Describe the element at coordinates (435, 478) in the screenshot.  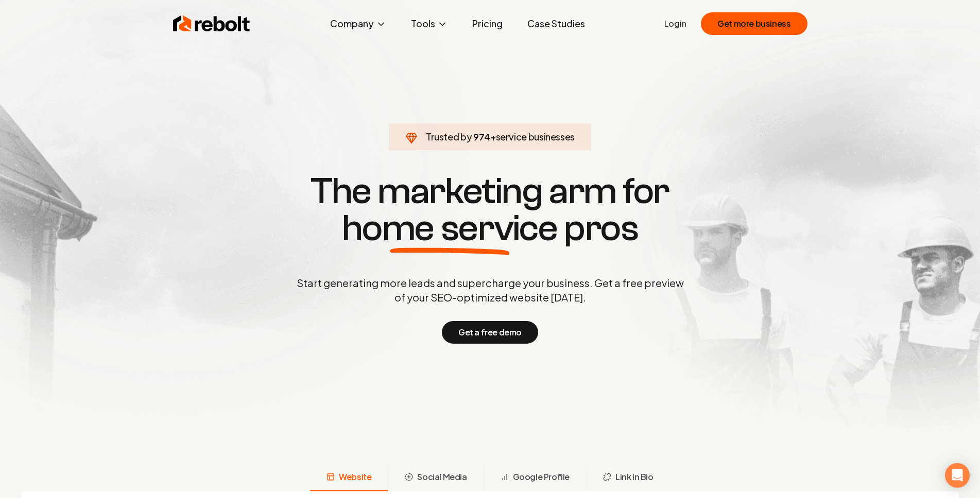
I see `button: Social Media` at that location.